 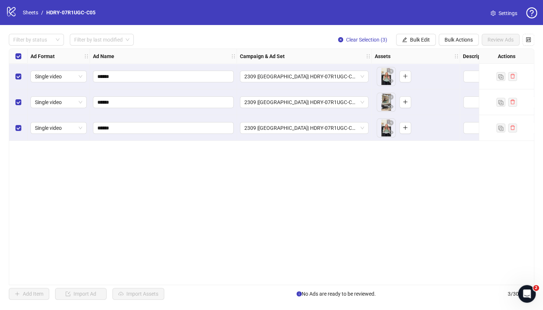 What do you see at coordinates (336, 294) in the screenshot?
I see `span: No Ads are ready to be reviewed.` at bounding box center [336, 294].